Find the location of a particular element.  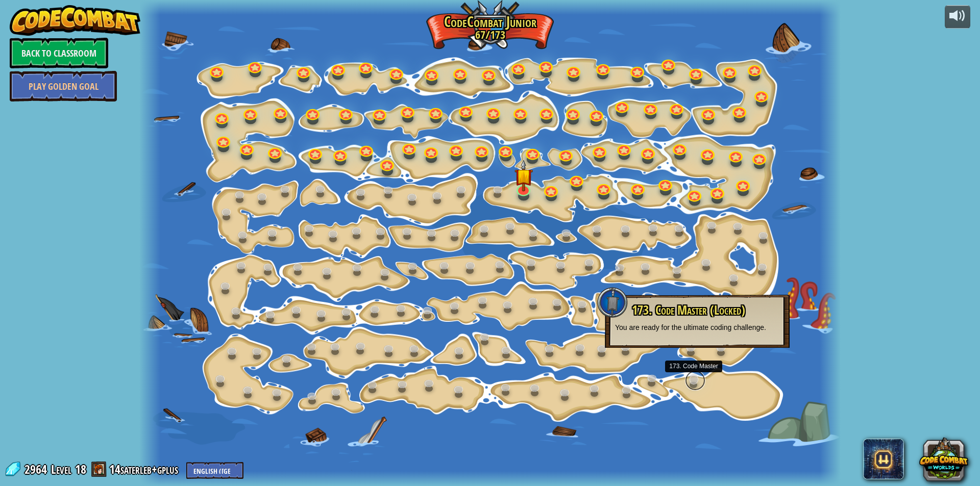

a: Play Golden Goal is located at coordinates (63, 86).